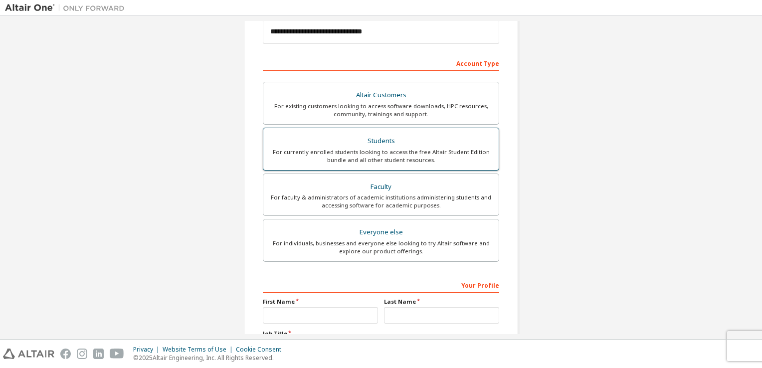 Image resolution: width=762 pixels, height=368 pixels. I want to click on img: Altair One, so click(67, 8).